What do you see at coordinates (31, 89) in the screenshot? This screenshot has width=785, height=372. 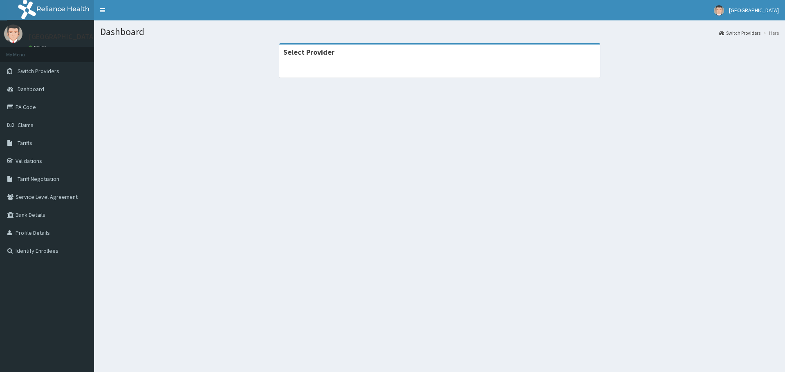 I see `span: Dashboard` at bounding box center [31, 89].